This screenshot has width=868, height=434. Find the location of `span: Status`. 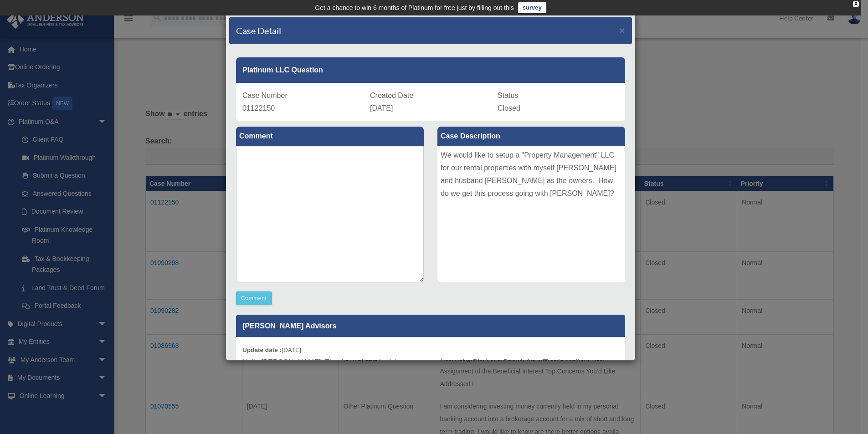

span: Status is located at coordinates (507, 95).